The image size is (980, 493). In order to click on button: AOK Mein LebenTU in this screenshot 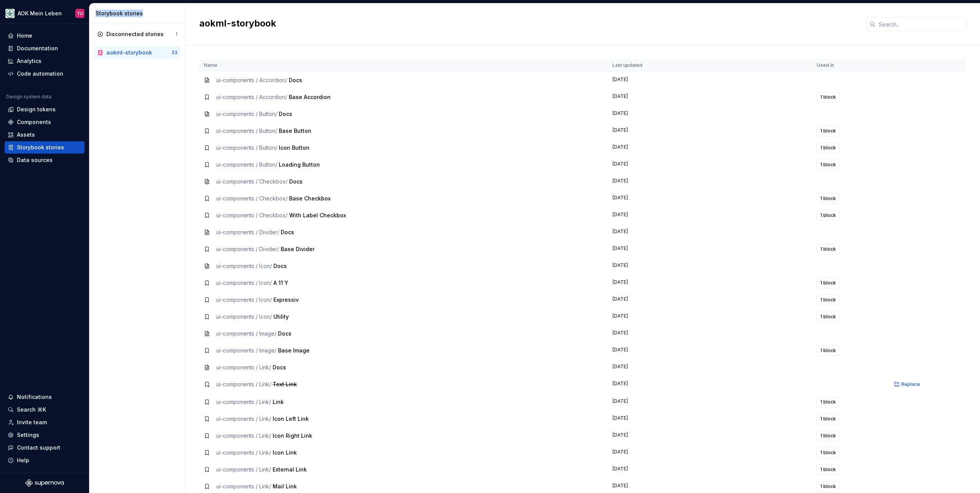, I will do `click(44, 13)`.